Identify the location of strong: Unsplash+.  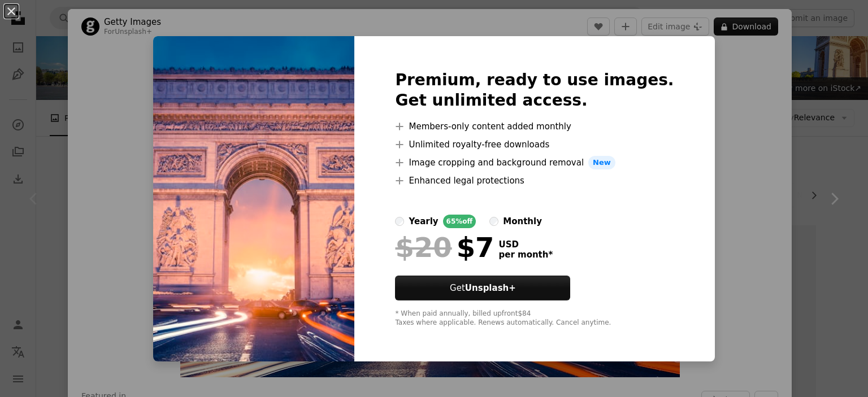
(491, 288).